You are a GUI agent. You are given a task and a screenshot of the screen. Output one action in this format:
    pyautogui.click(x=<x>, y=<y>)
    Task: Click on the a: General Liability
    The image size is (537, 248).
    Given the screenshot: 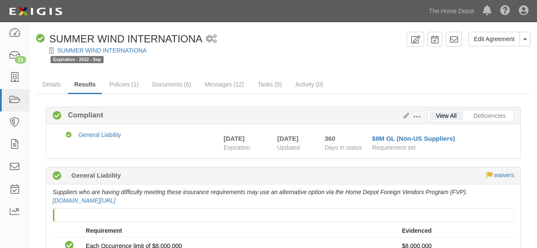 What is the action you would take?
    pyautogui.click(x=100, y=135)
    